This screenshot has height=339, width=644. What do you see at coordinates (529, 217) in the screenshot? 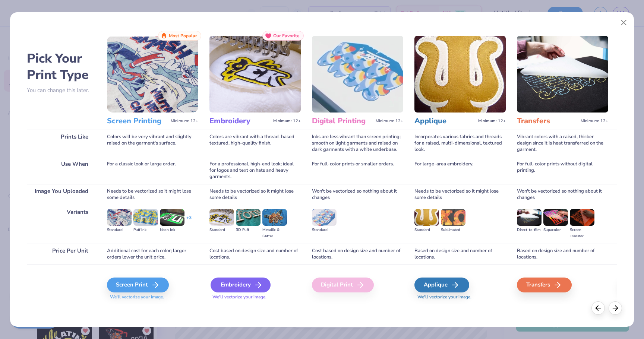
I see `img: Direct-to-film` at bounding box center [529, 217].